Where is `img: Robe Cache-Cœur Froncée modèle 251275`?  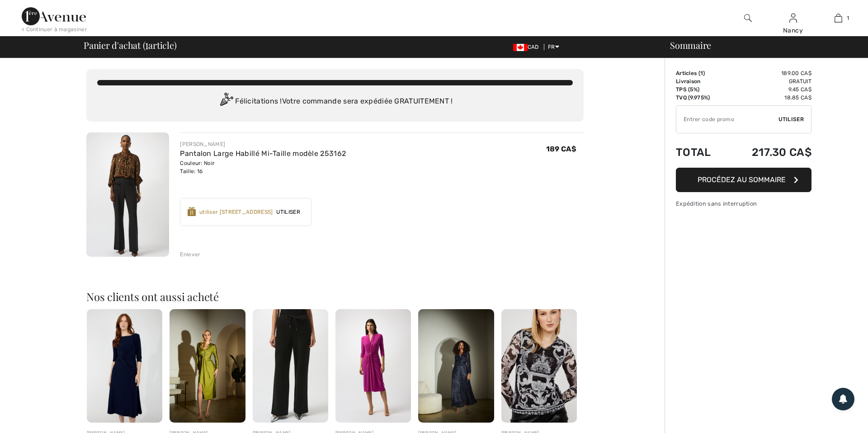
img: Robe Cache-Cœur Froncée modèle 251275 is located at coordinates (373, 366).